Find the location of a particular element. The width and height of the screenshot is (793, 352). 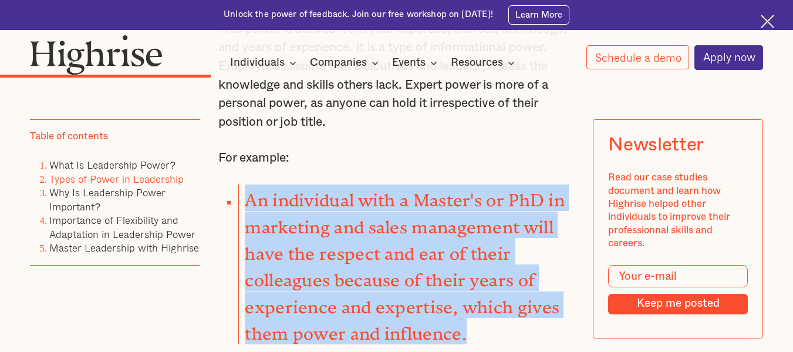

p: For example: is located at coordinates (396, 158).